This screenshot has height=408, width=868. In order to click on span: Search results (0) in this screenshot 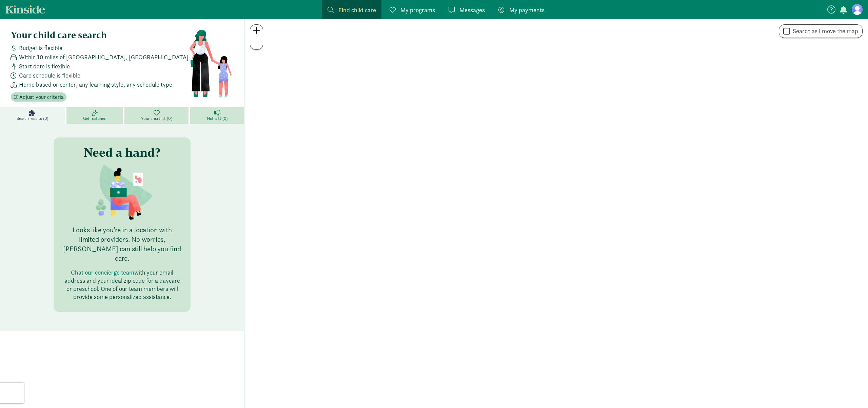, I will do `click(32, 119)`.